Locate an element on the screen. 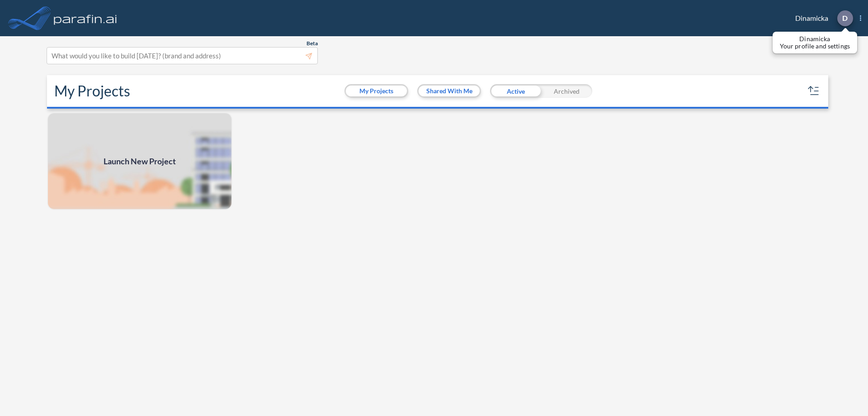 This screenshot has height=416, width=868. p: Your profile and settings is located at coordinates (815, 46).